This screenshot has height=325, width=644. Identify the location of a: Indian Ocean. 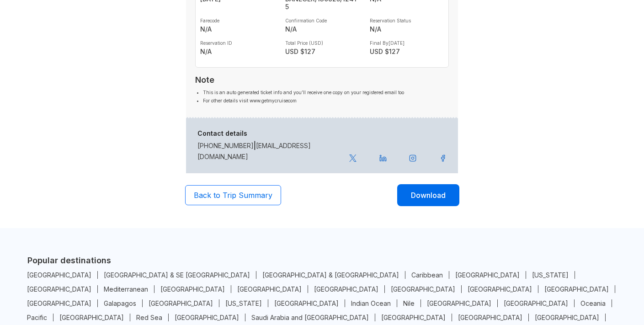
(371, 303).